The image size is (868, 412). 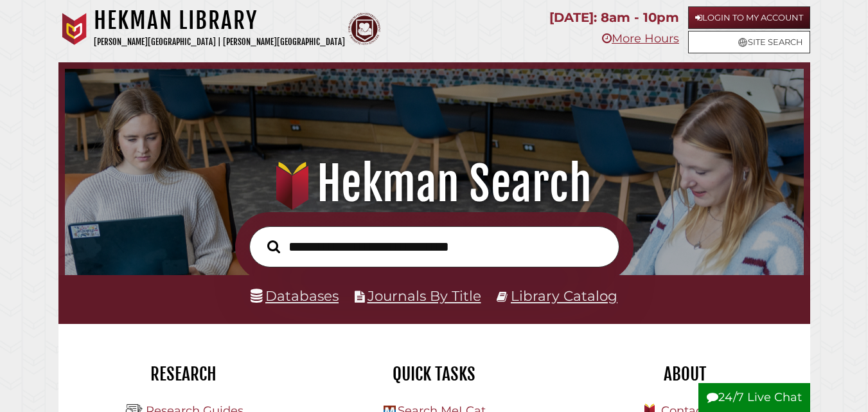 What do you see at coordinates (75, 29) in the screenshot?
I see `img: Calvin University` at bounding box center [75, 29].